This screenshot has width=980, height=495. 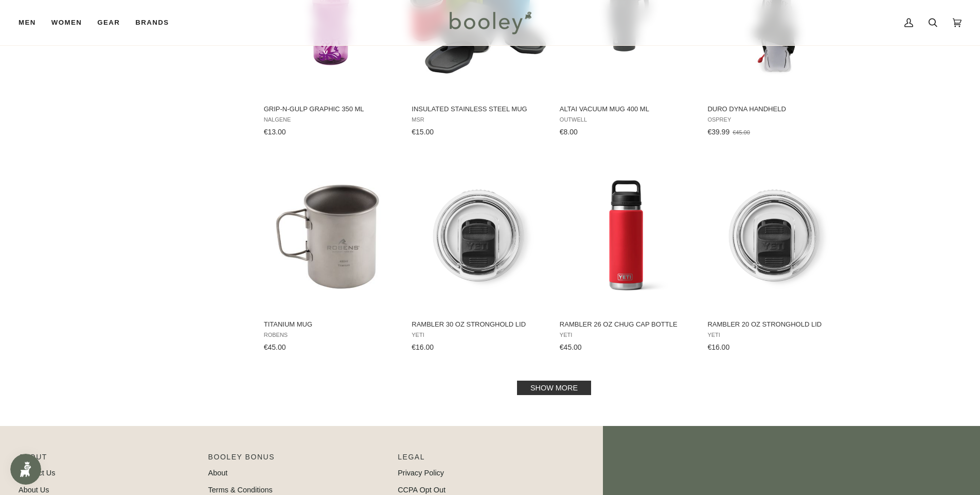 What do you see at coordinates (275, 132) in the screenshot?
I see `span: €13.00` at bounding box center [275, 132].